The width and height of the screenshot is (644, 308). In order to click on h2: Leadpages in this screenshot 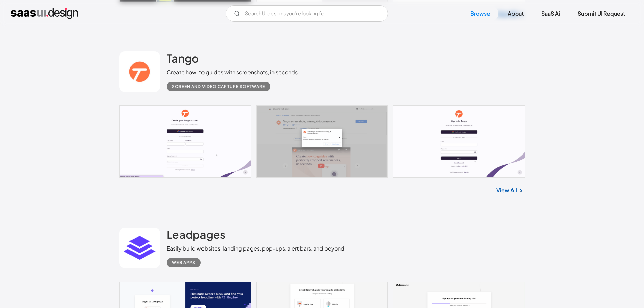, I will do `click(196, 234)`.